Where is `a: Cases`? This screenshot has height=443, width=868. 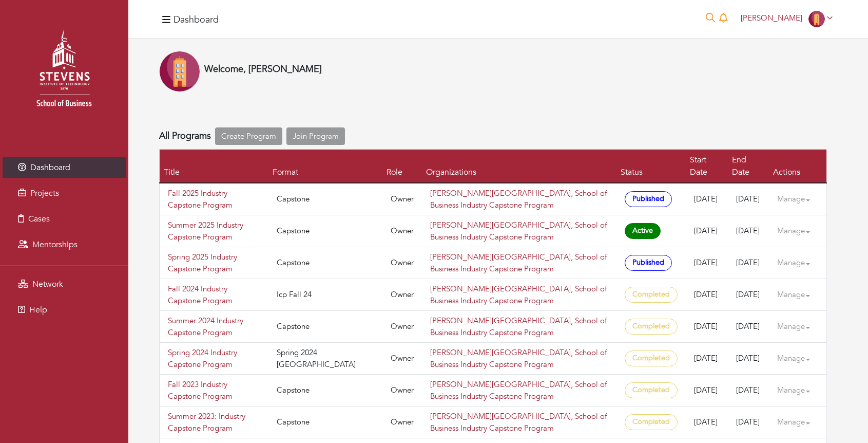
a: Cases is located at coordinates (64, 219).